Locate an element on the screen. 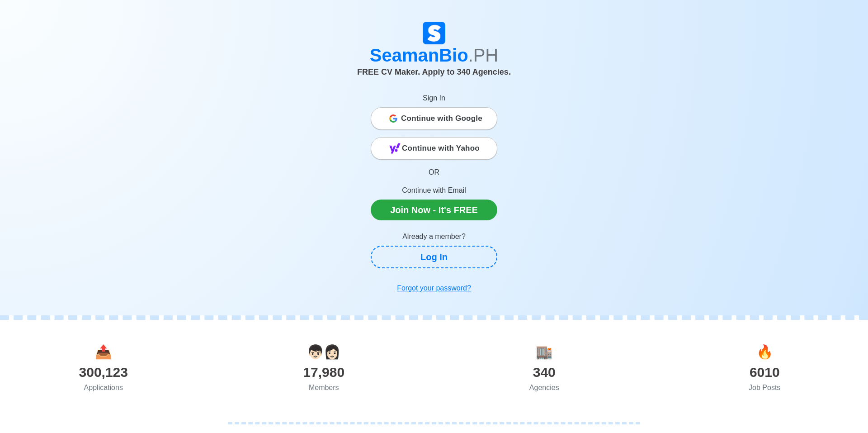 Image resolution: width=868 pixels, height=433 pixels. span: applications is located at coordinates (103, 352).